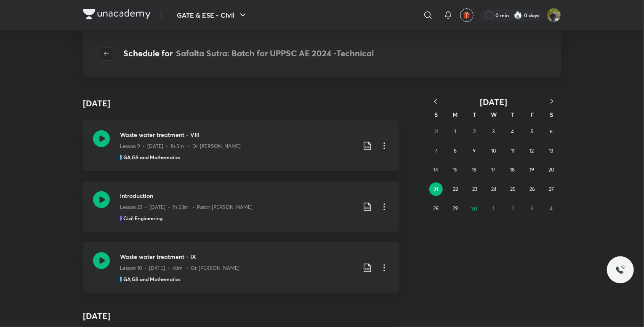  What do you see at coordinates (455, 114) in the screenshot?
I see `abbr: Monday` at bounding box center [455, 114].